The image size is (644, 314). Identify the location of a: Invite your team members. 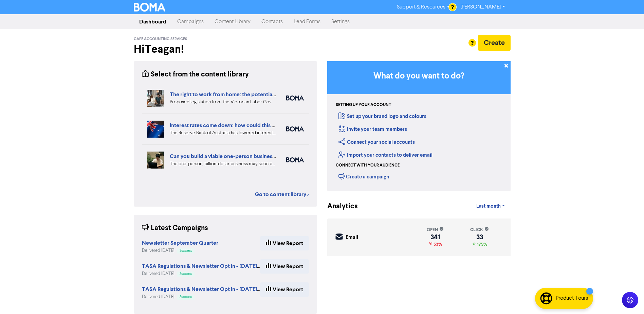
(373, 129).